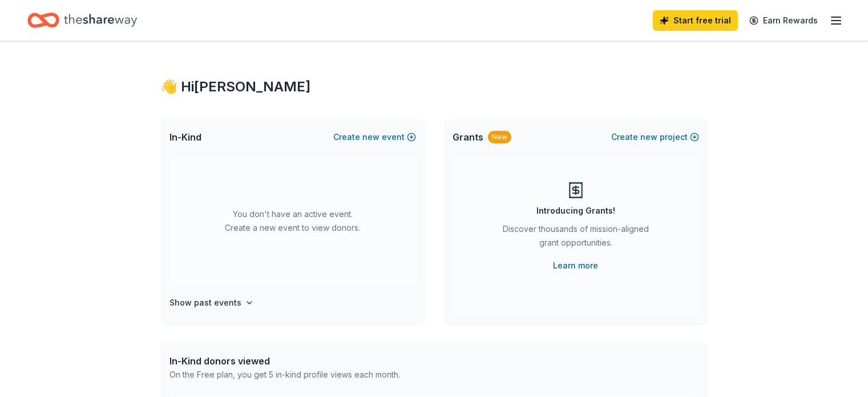  What do you see at coordinates (783, 20) in the screenshot?
I see `a: Earn Rewards` at bounding box center [783, 20].